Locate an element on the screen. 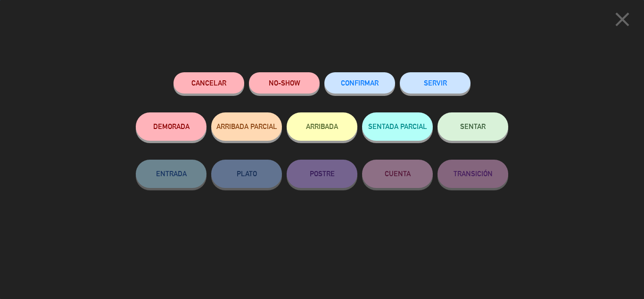 Image resolution: width=644 pixels, height=299 pixels. button: ARRIBADA PARCIAL is located at coordinates (247, 126).